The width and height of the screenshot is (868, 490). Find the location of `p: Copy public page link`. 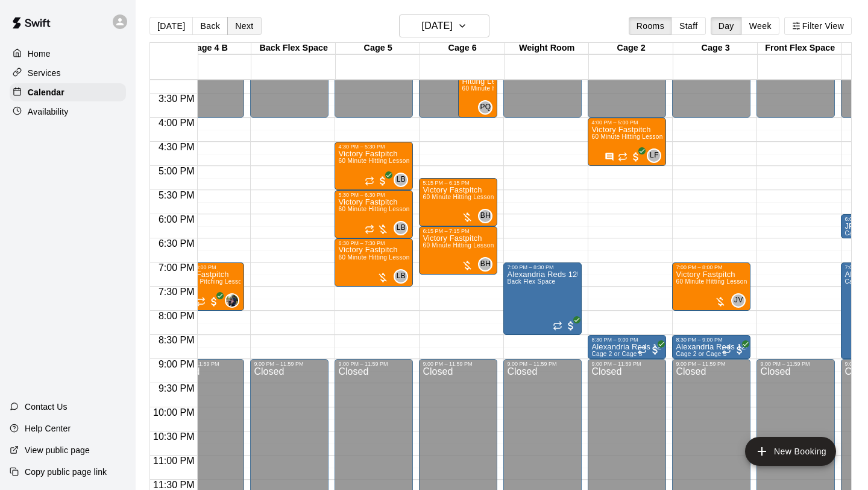

p: Copy public page link is located at coordinates (66, 472).